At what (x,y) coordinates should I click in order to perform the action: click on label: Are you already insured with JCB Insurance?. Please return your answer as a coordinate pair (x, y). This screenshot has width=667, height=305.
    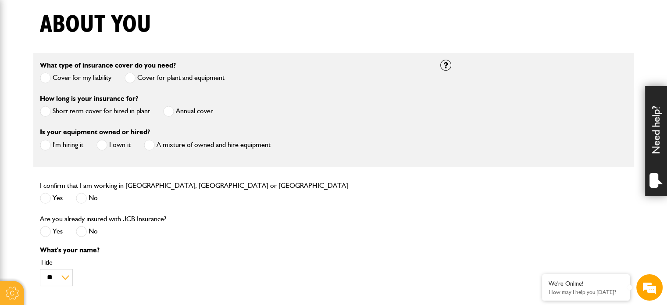
    Looking at the image, I should click on (103, 219).